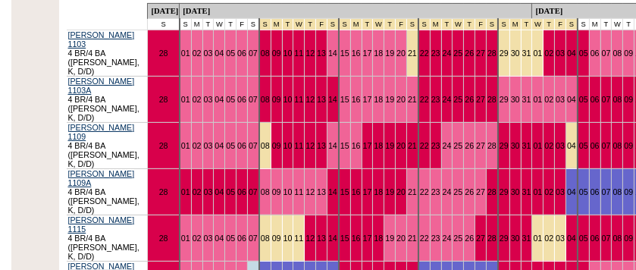 The width and height of the screenshot is (636, 270). Describe the element at coordinates (537, 237) in the screenshot. I see `td: 01` at that location.